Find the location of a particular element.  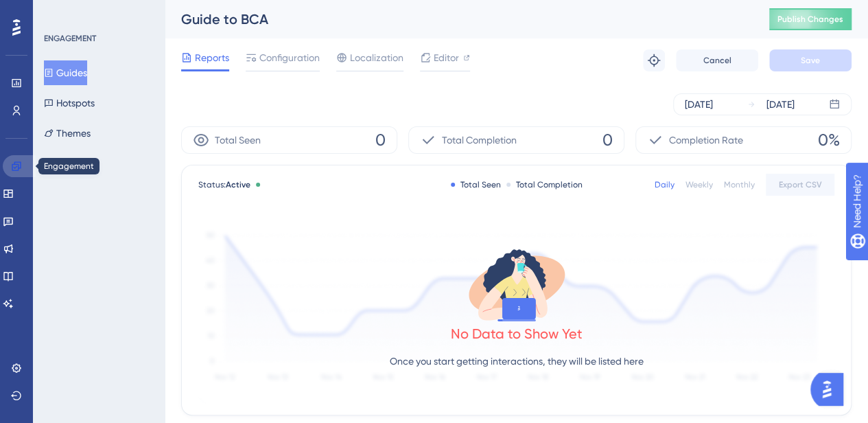

button: Hotspots is located at coordinates (69, 103).